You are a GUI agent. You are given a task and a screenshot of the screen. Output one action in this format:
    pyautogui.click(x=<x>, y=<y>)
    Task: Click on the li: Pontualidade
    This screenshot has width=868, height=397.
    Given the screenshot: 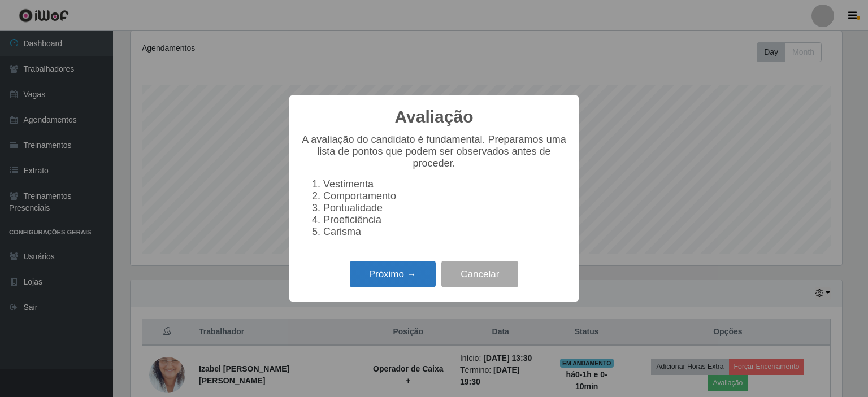 What is the action you would take?
    pyautogui.click(x=445, y=208)
    